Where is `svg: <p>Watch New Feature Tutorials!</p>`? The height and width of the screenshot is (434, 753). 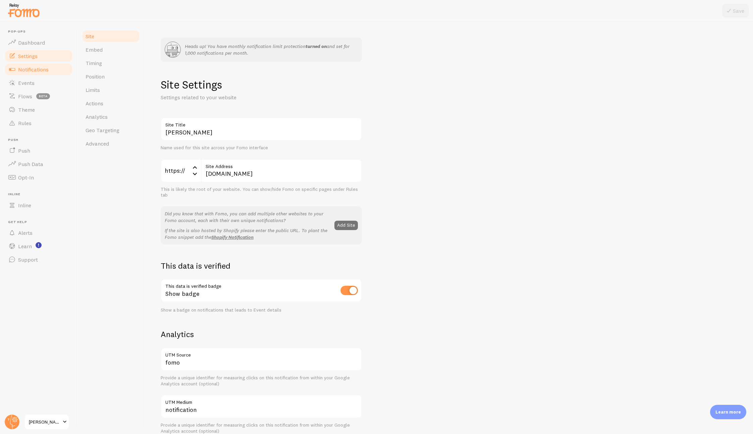 svg: <p>Watch New Feature Tutorials!</p> is located at coordinates (39, 245).